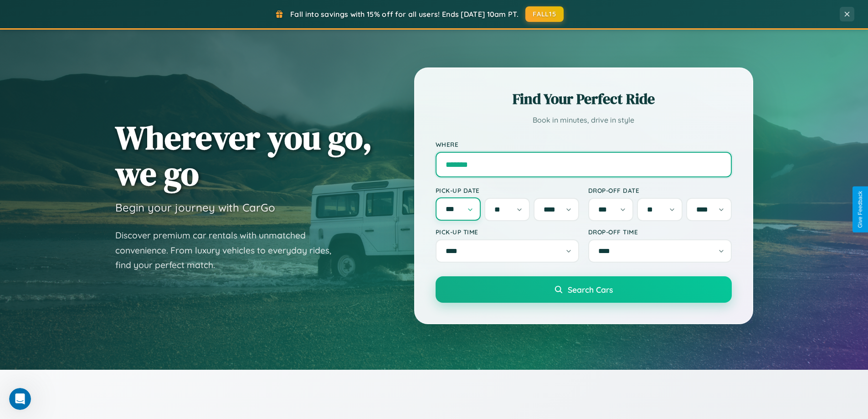 Image resolution: width=868 pixels, height=419 pixels. What do you see at coordinates (583, 290) in the screenshot?
I see `button: Search Cars` at bounding box center [583, 290].